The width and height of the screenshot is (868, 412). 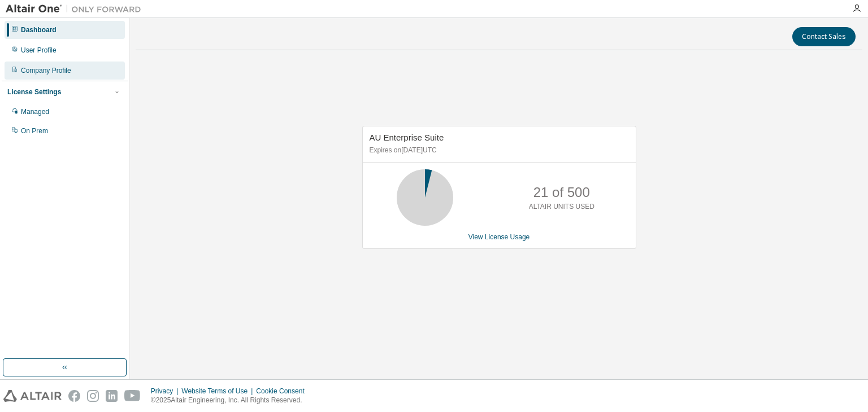 What do you see at coordinates (32, 396) in the screenshot?
I see `img: altair_logo.svg` at bounding box center [32, 396].